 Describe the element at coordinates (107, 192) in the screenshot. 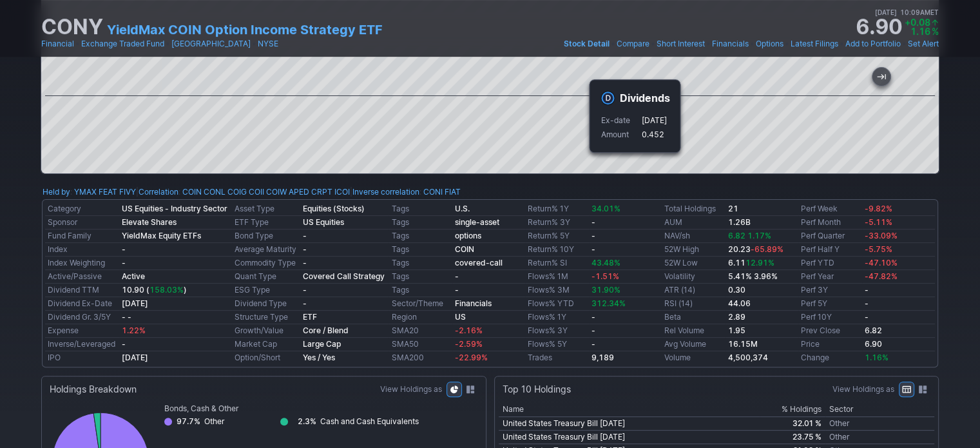

I see `a: FEAT` at that location.